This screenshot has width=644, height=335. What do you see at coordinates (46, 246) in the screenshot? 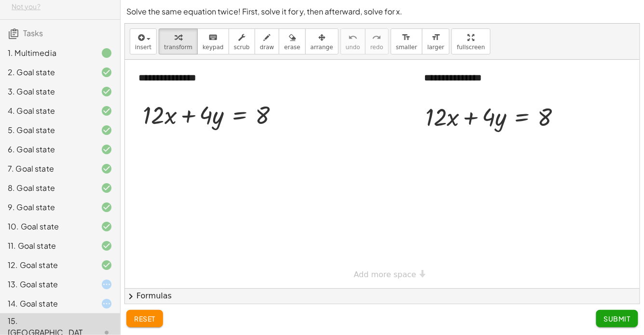
I see `div: 11. Goal state` at bounding box center [46, 246].